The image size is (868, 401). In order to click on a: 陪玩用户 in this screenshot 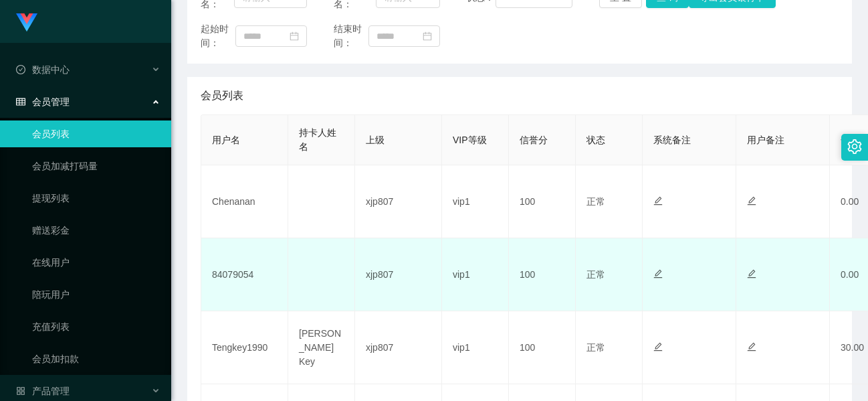, I will do `click(96, 294)`.